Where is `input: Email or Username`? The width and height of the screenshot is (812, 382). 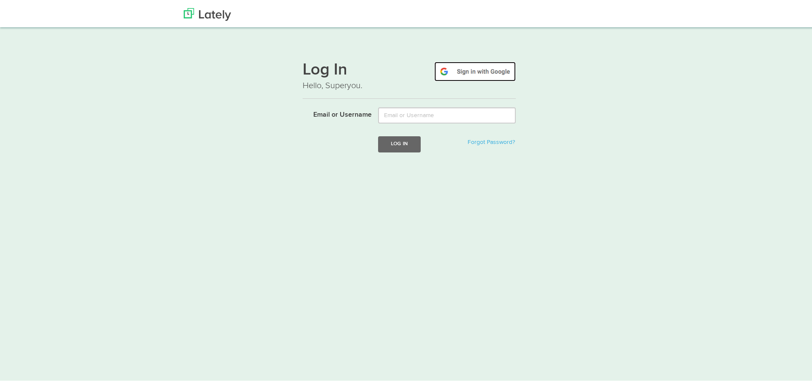 input: Email or Username is located at coordinates (447, 114).